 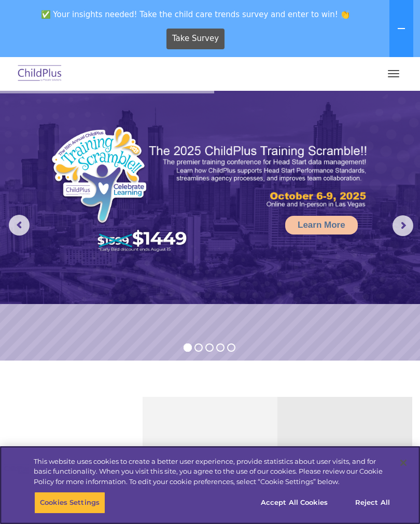 I want to click on div: This website uses cookies to create a better user experience, provide statistics about user visit..., so click(x=212, y=472).